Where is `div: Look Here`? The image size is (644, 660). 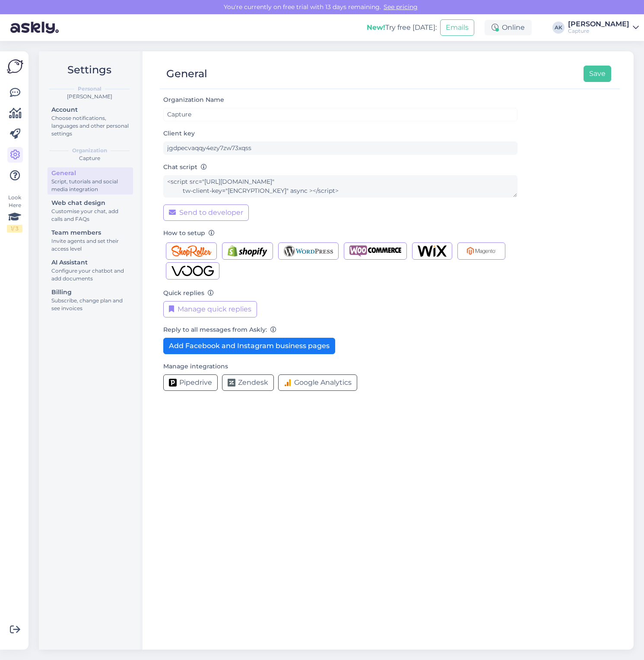
div: Look Here is located at coordinates (14, 214).